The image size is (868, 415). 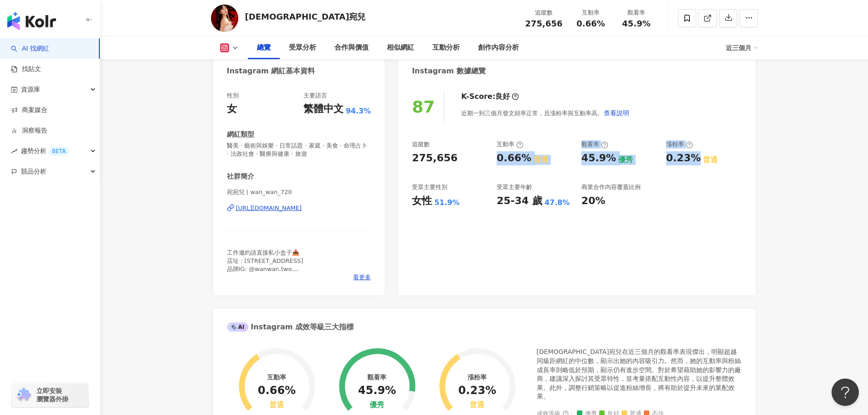 I want to click on div: BETA, so click(x=59, y=152).